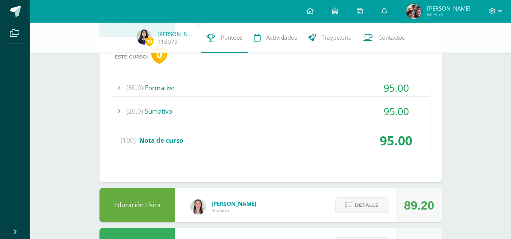  I want to click on span: (100), so click(128, 141).